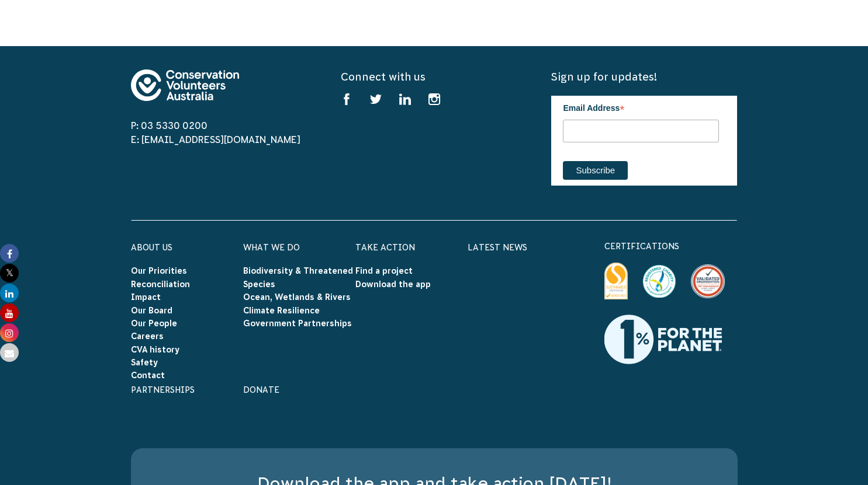 The image size is (868, 485). What do you see at coordinates (152, 247) in the screenshot?
I see `a: About Us` at bounding box center [152, 247].